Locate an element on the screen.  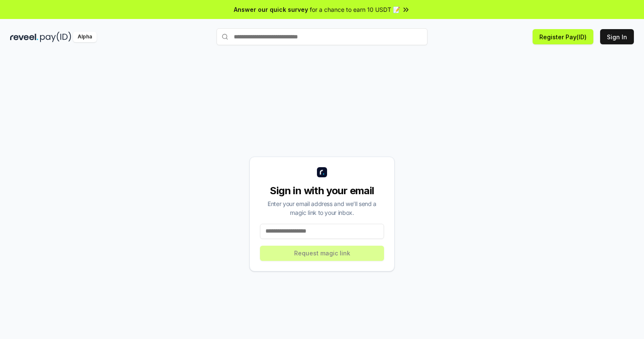
button: Register Pay(ID) is located at coordinates (563, 37).